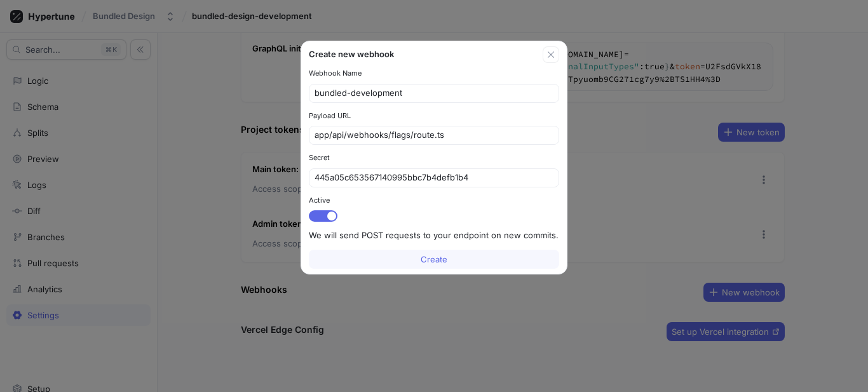  I want to click on button: Create, so click(434, 259).